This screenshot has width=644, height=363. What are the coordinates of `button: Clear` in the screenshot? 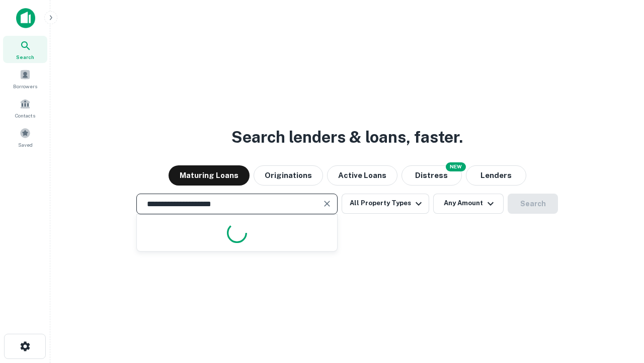 It's located at (327, 203).